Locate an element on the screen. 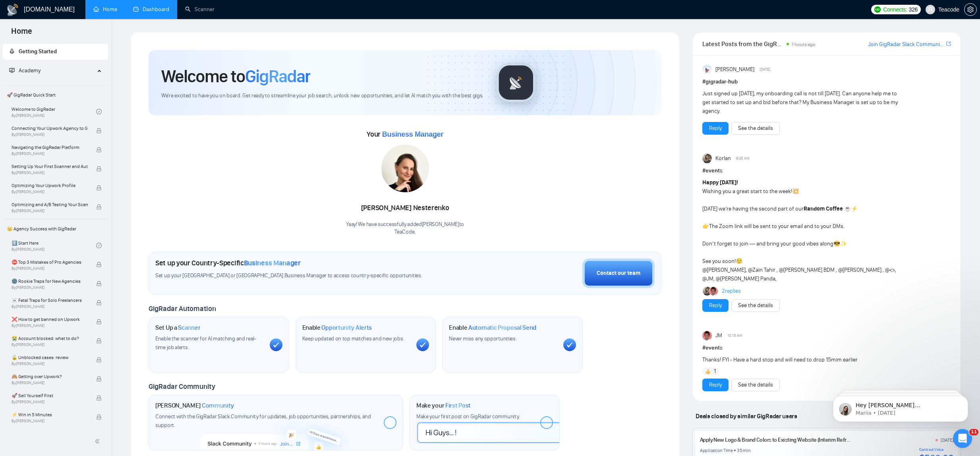 This screenshot has width=980, height=456. a: 2replies is located at coordinates (731, 292).